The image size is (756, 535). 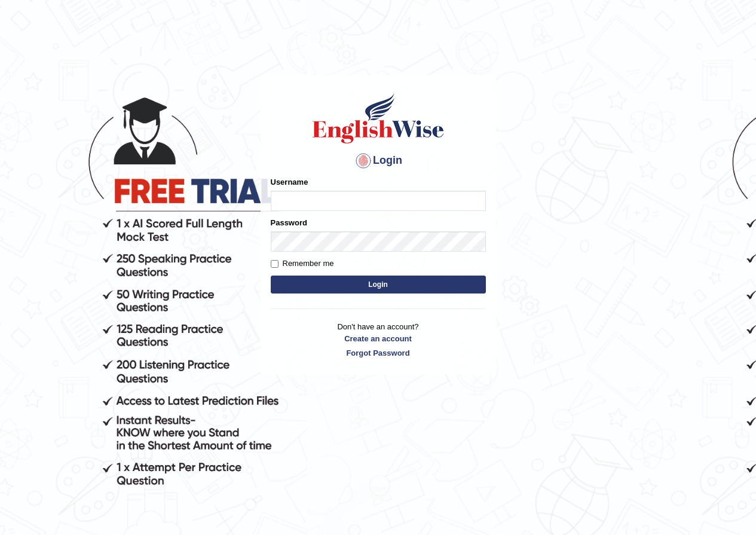 What do you see at coordinates (302, 263) in the screenshot?
I see `label: Remember me` at bounding box center [302, 263].